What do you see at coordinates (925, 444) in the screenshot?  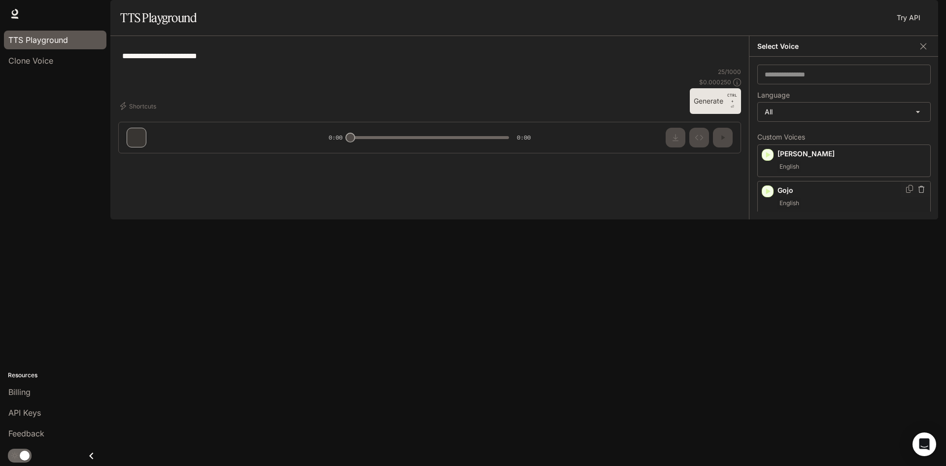 I see `div: Open Intercom Messenger` at bounding box center [925, 444].